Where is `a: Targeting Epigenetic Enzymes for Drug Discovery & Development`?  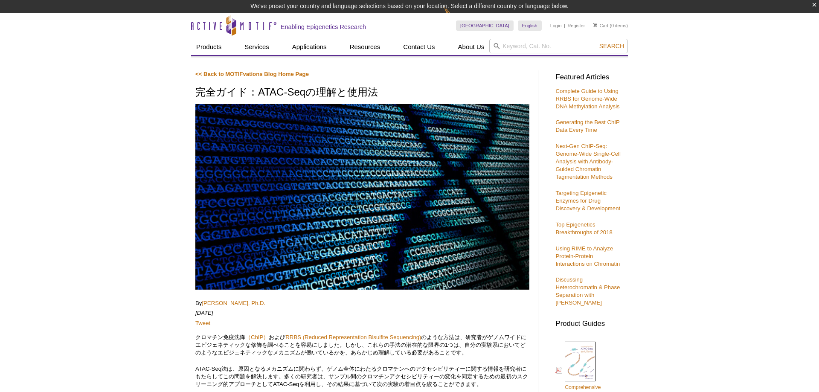 a: Targeting Epigenetic Enzymes for Drug Discovery & Development is located at coordinates (588, 201).